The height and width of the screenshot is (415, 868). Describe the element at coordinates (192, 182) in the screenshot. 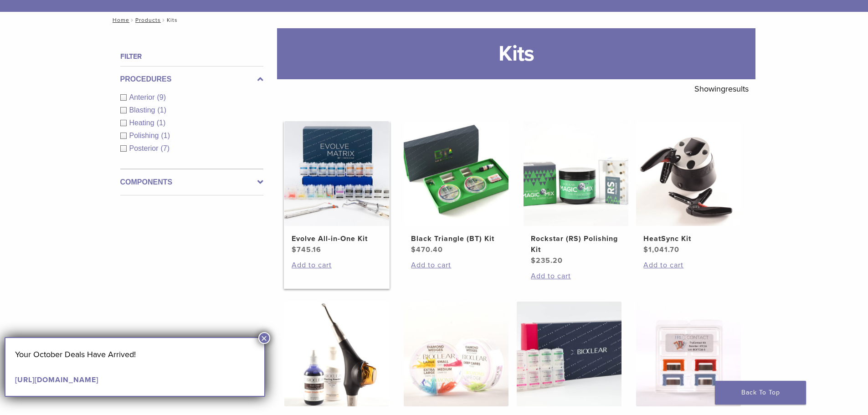

I see `label: Components` at that location.